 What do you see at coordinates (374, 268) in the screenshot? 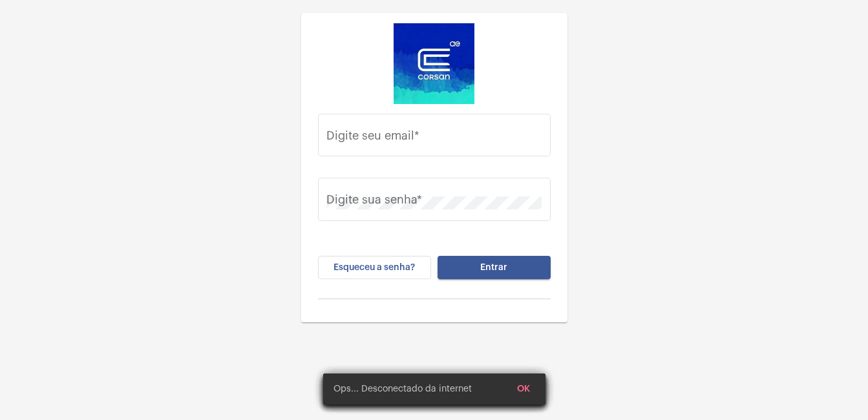
I see `span: Esqueceu a senha?` at bounding box center [374, 268].